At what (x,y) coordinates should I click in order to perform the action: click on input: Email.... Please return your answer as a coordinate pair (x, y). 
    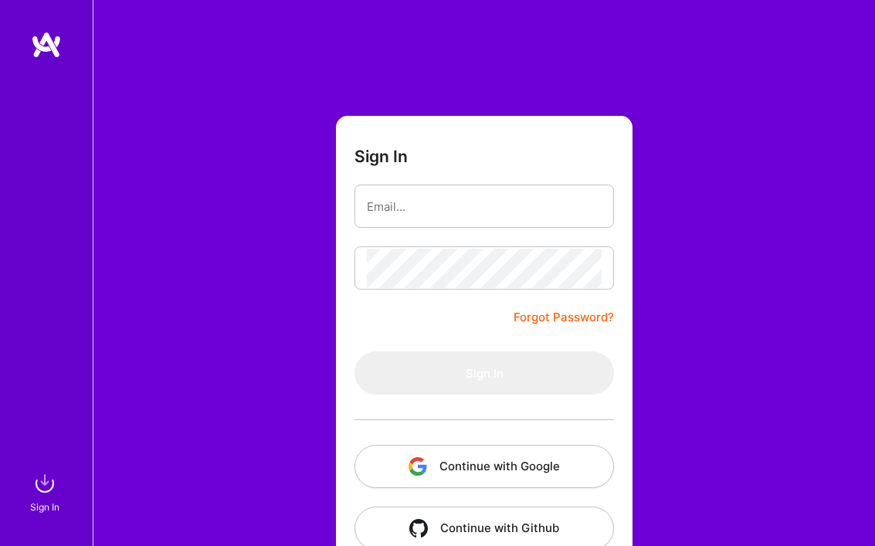
    Looking at the image, I should click on (484, 206).